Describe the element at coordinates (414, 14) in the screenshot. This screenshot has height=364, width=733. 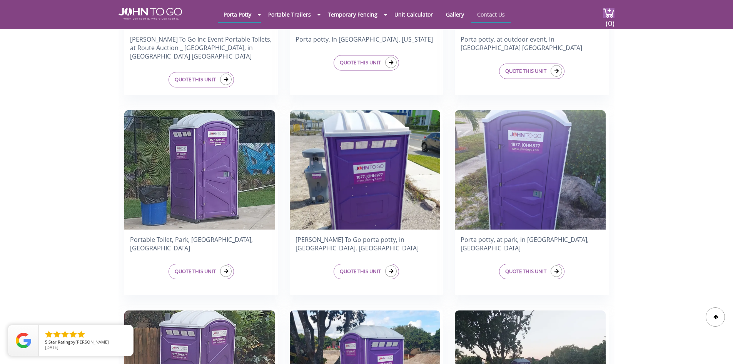
I see `a: Unit Calculator` at that location.